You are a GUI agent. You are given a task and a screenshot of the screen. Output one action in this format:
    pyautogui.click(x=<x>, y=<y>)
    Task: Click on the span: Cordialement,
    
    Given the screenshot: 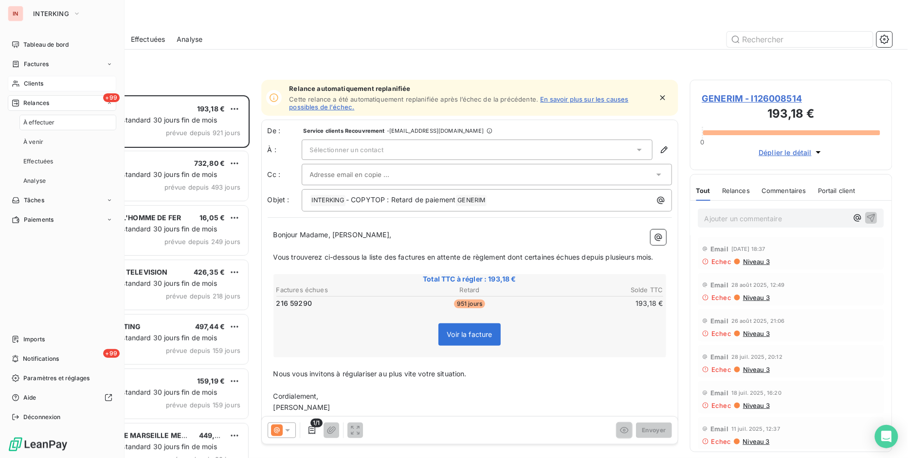 What is the action you would take?
    pyautogui.click(x=296, y=396)
    